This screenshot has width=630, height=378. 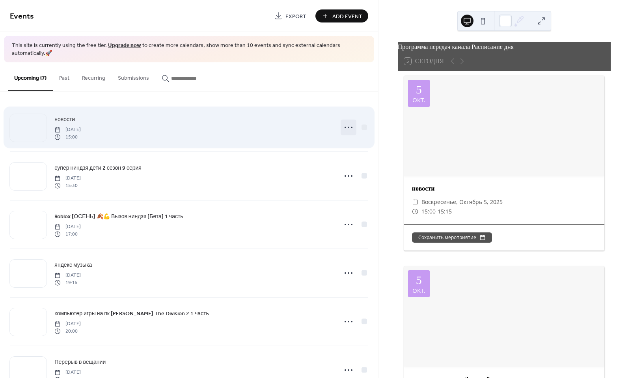 I want to click on span: Export, so click(x=296, y=16).